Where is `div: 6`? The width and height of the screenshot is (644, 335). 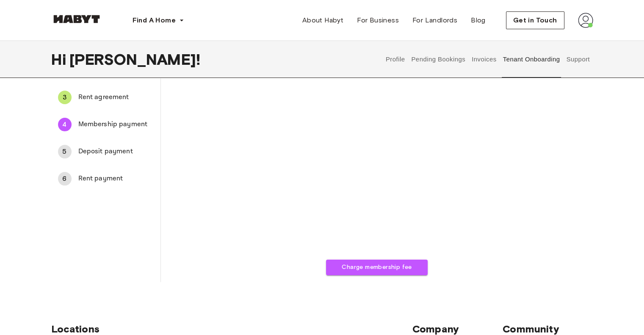 div: 6 is located at coordinates (65, 178).